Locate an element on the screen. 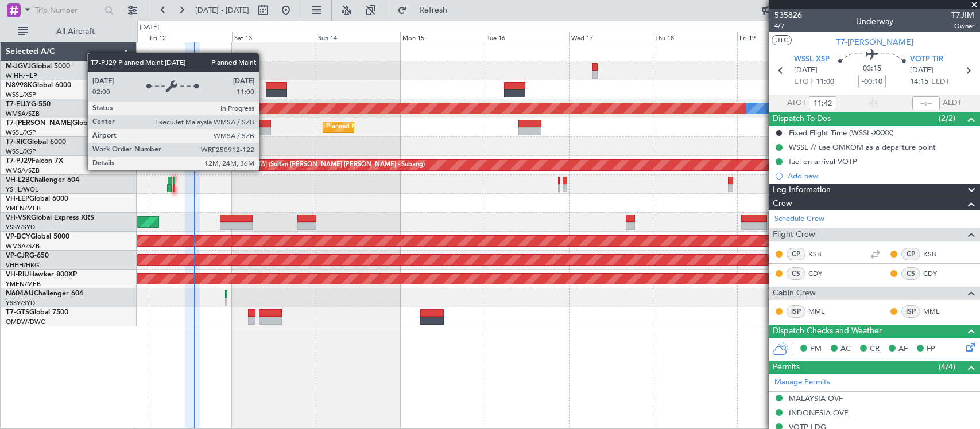 This screenshot has height=429, width=980. span: 4/7 is located at coordinates (788, 26).